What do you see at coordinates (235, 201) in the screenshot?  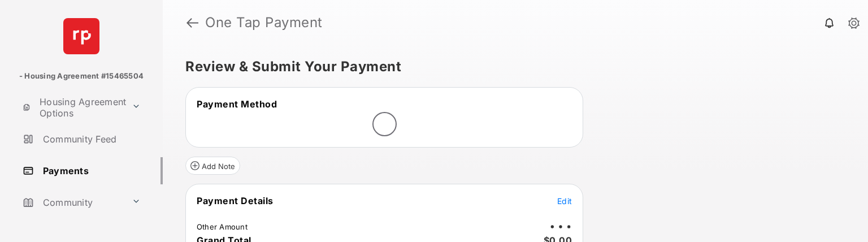 I see `span: Payment Details` at bounding box center [235, 201].